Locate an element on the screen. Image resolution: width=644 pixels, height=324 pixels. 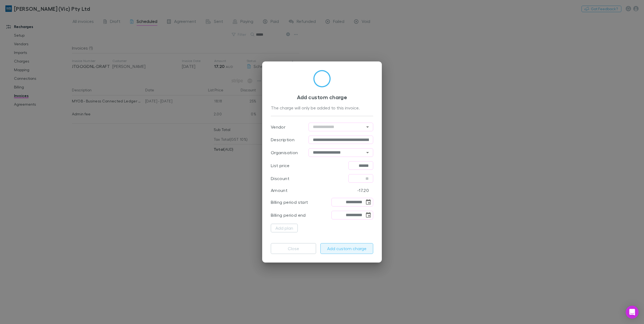
button: Add custom charge is located at coordinates (347, 248).